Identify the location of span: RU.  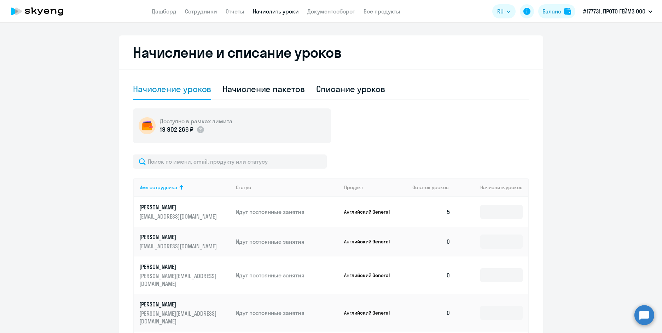
(501, 11).